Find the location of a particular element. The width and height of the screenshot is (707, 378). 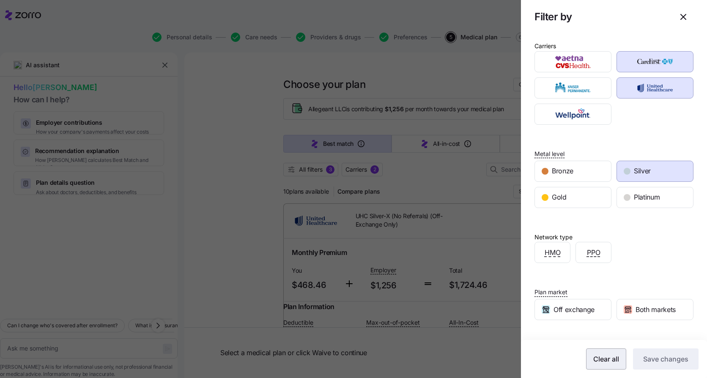

img: Wellpoint is located at coordinates (573, 114).